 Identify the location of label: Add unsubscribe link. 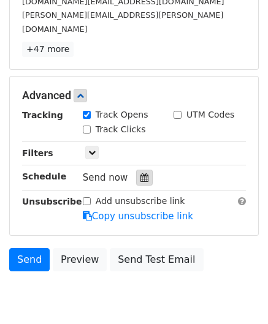
(140, 201).